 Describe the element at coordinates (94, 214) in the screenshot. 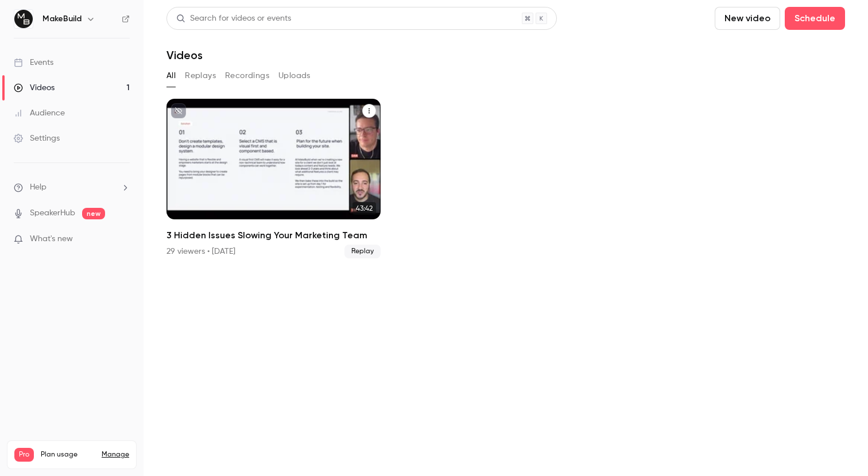

I see `span: new` at that location.